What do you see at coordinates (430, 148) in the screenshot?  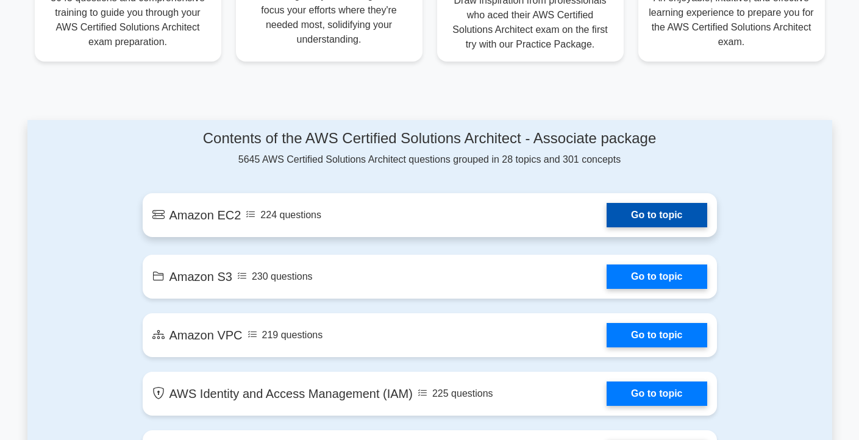 I see `div: 5645 AWS Certified Solutions Architect questions grouped in 28 topics and 301 concepts` at bounding box center [430, 148].